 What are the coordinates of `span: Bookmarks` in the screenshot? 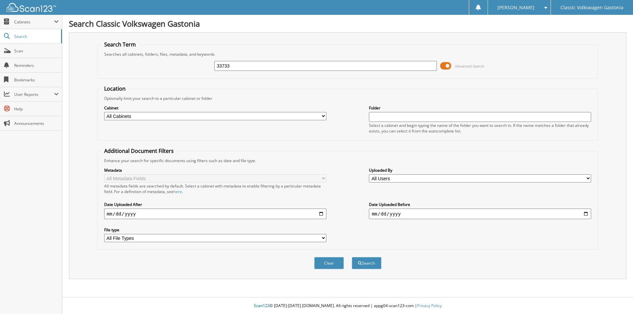 It's located at (36, 80).